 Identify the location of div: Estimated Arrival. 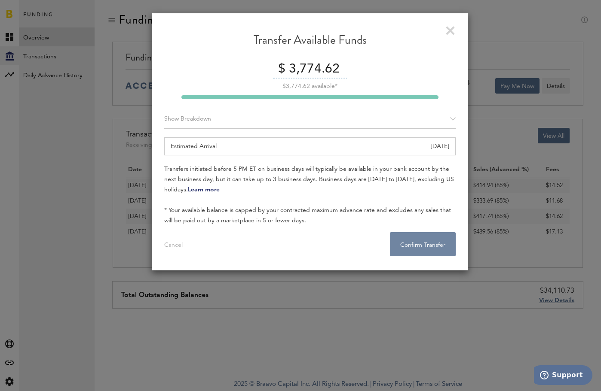
(310, 147).